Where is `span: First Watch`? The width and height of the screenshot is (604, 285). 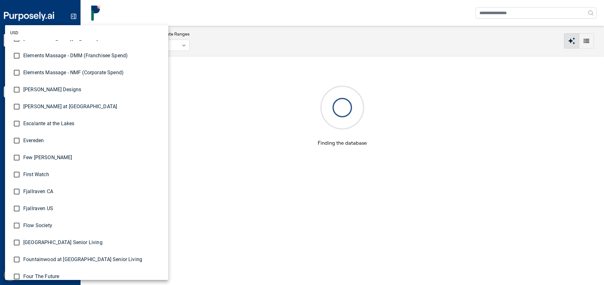 span: First Watch is located at coordinates (93, 175).